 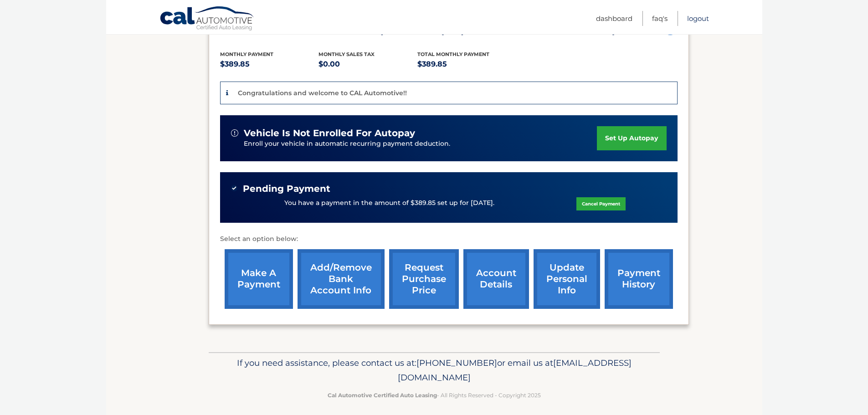 I want to click on a: update personal info, so click(x=566, y=279).